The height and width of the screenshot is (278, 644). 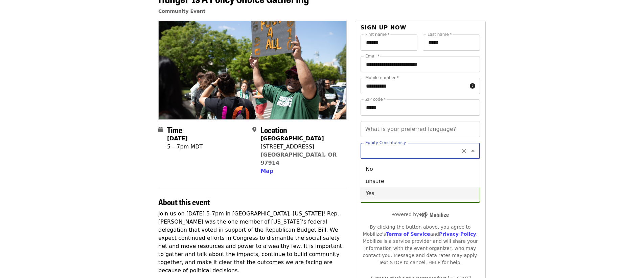 I want to click on a: Community Event, so click(x=182, y=11).